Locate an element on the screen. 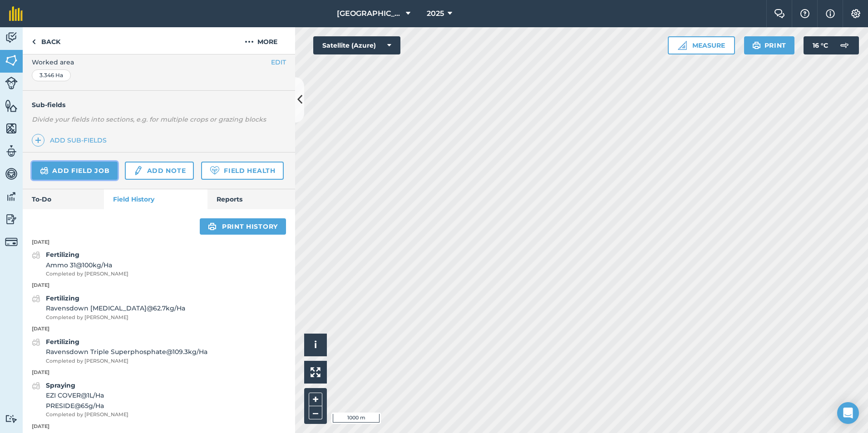 This screenshot has height=433, width=868. img: fieldmargin Logo is located at coordinates (16, 14).